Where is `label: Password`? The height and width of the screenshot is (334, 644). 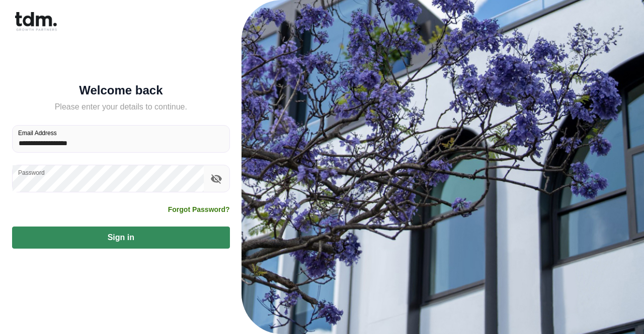 label: Password is located at coordinates (32, 172).